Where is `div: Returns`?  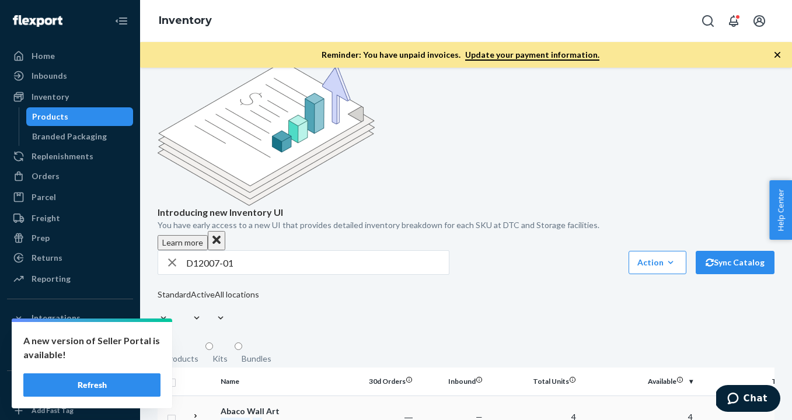 div: Returns is located at coordinates (47, 258).